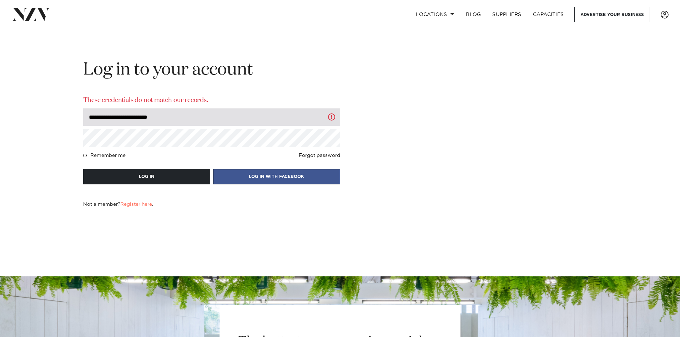 Image resolution: width=680 pixels, height=337 pixels. I want to click on button: LOG IN, so click(147, 177).